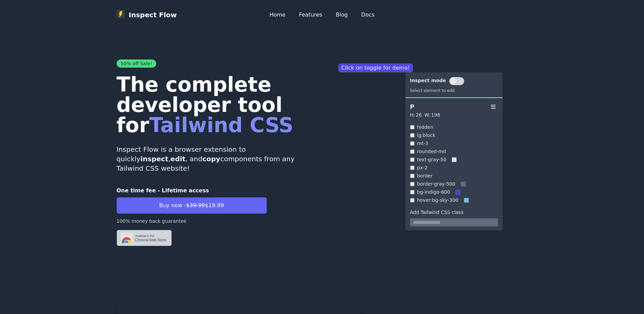 This screenshot has height=314, width=644. I want to click on p: hidden, so click(425, 127).